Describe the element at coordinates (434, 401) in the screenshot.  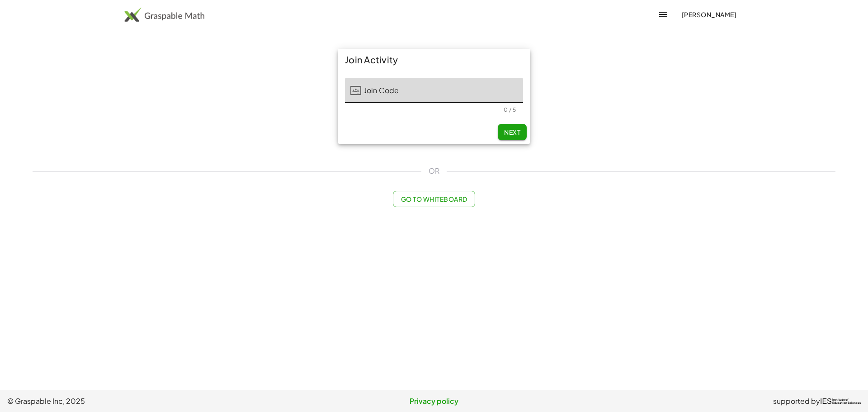
I see `a: Privacy policy` at that location.